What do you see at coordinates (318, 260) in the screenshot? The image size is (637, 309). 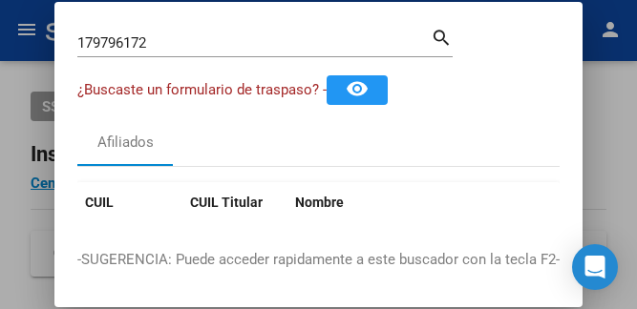 I see `p: -SUGERENCIA: Puede acceder rapidamente a este buscador con la tecla F2-` at bounding box center [318, 260].